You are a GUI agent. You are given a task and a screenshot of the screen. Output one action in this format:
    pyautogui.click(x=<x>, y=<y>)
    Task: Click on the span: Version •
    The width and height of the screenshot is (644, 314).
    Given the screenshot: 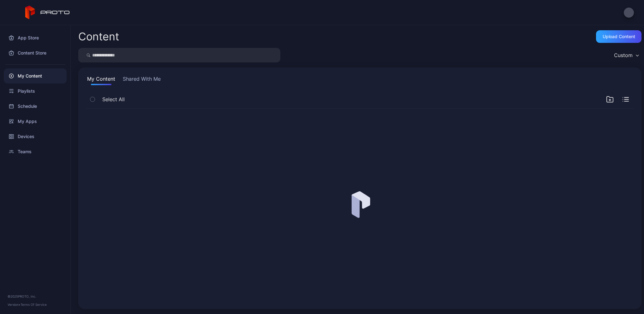 What is the action you would take?
    pyautogui.click(x=14, y=305)
    